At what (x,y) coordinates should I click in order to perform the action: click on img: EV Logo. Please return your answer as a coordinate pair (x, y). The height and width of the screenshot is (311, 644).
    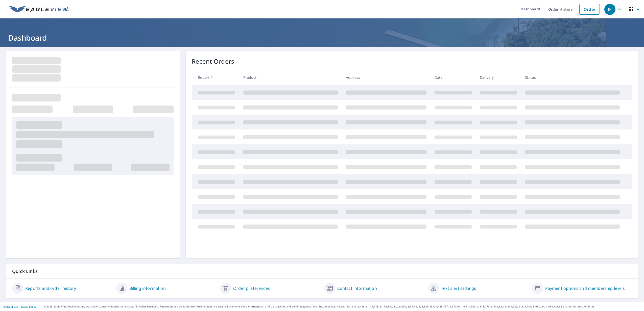
    Looking at the image, I should click on (39, 9).